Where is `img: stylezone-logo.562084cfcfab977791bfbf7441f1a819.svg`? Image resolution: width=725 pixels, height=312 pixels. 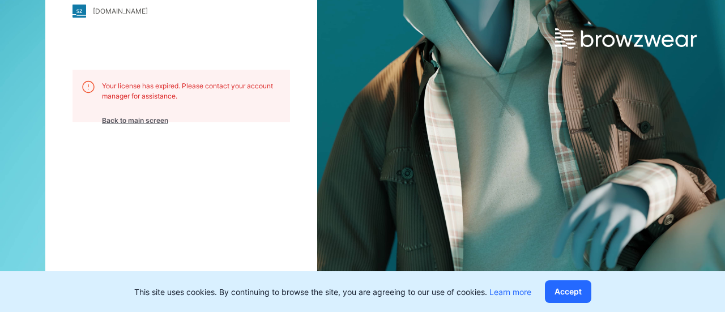
img: stylezone-logo.562084cfcfab977791bfbf7441f1a819.svg is located at coordinates (79, 11).